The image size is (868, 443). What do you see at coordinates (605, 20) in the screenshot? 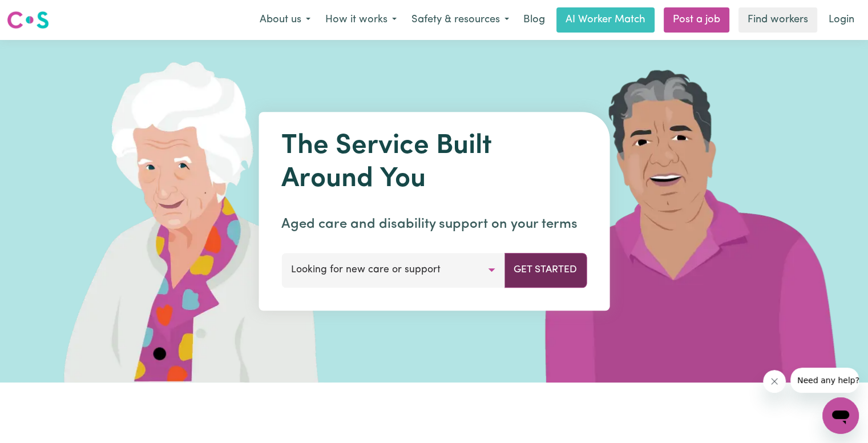
I see `a: AI Worker Match` at bounding box center [605, 20].